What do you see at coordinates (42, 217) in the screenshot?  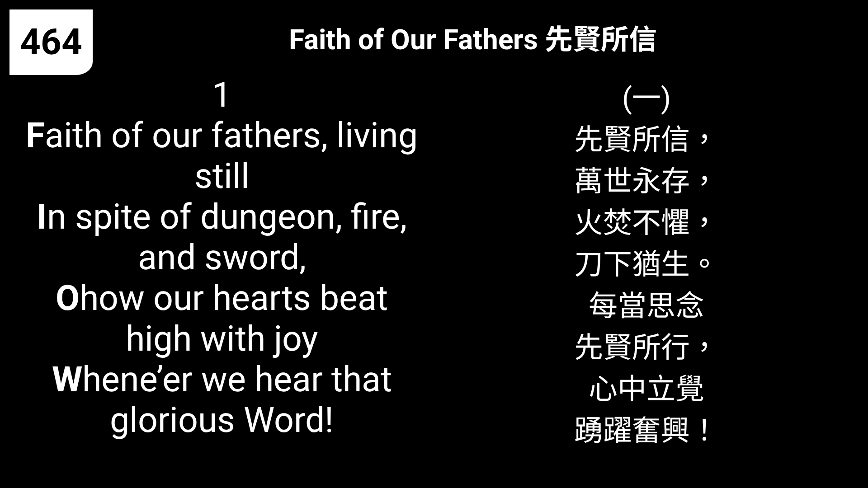 I see `b: I` at bounding box center [42, 217].